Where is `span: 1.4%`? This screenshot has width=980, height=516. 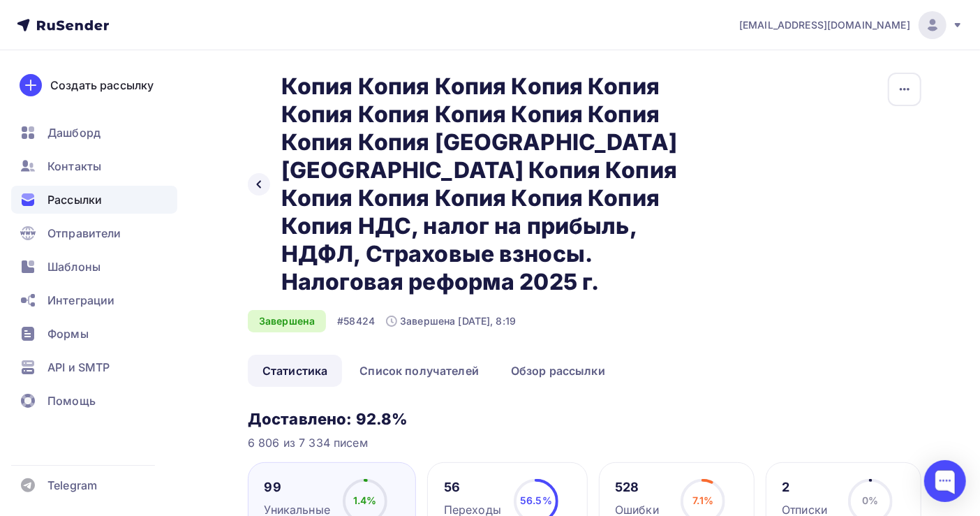 span: 1.4% is located at coordinates (365, 499).